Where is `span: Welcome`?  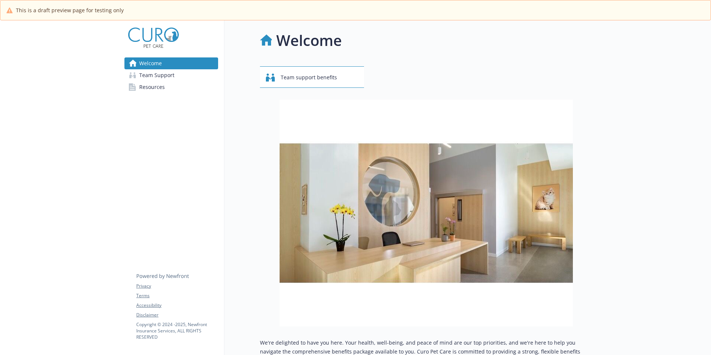
span: Welcome is located at coordinates (150, 63).